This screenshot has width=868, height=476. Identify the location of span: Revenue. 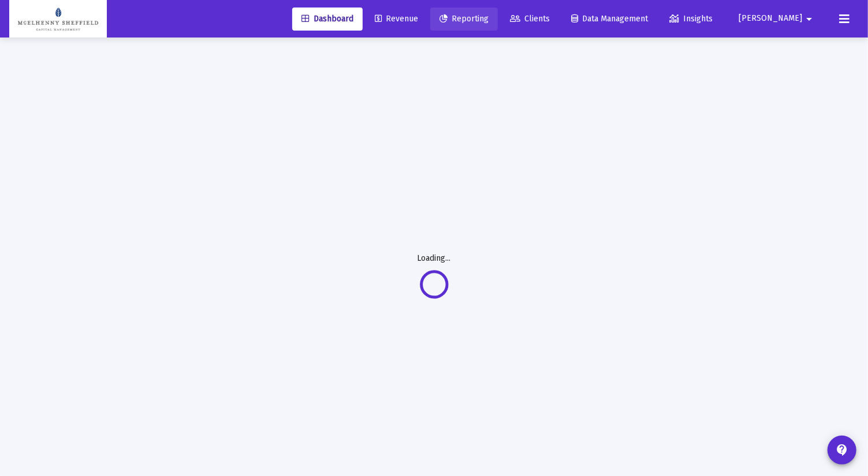
(396, 18).